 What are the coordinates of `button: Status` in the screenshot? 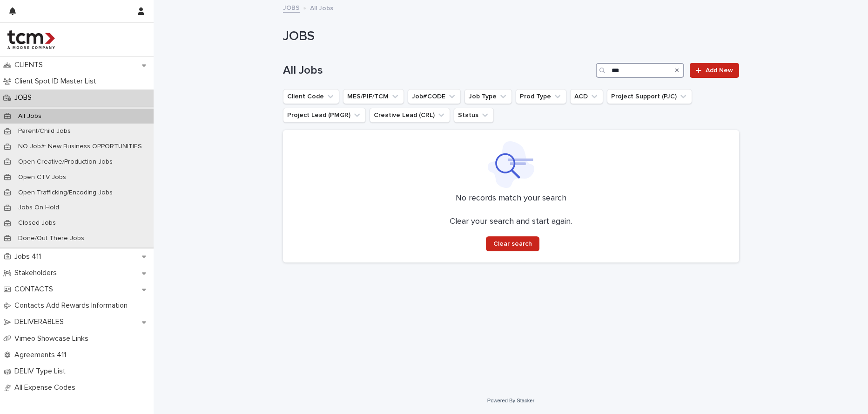 It's located at (474, 115).